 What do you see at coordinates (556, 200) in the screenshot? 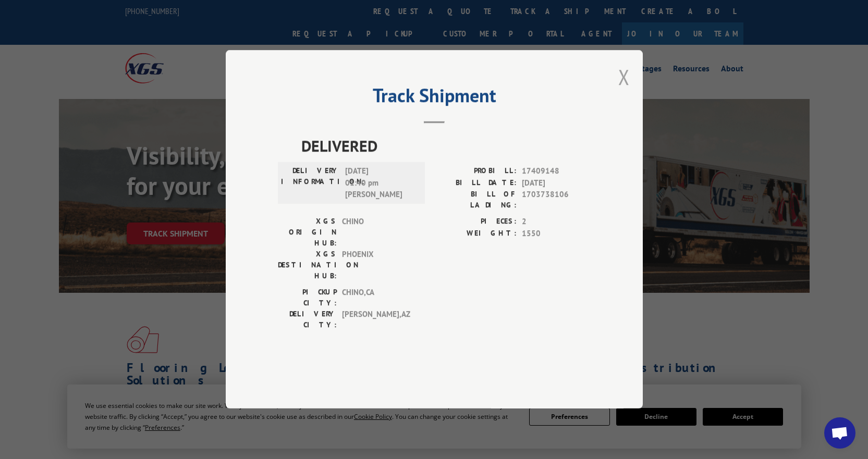
I see `span: 1703738106` at bounding box center [556, 200].